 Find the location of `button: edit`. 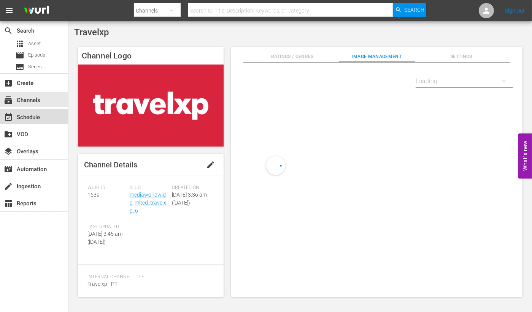

button: edit is located at coordinates (211, 165).